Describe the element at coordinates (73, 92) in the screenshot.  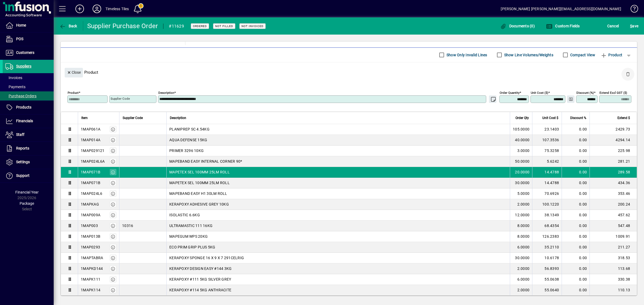
I see `mat-label: Product` at that location.